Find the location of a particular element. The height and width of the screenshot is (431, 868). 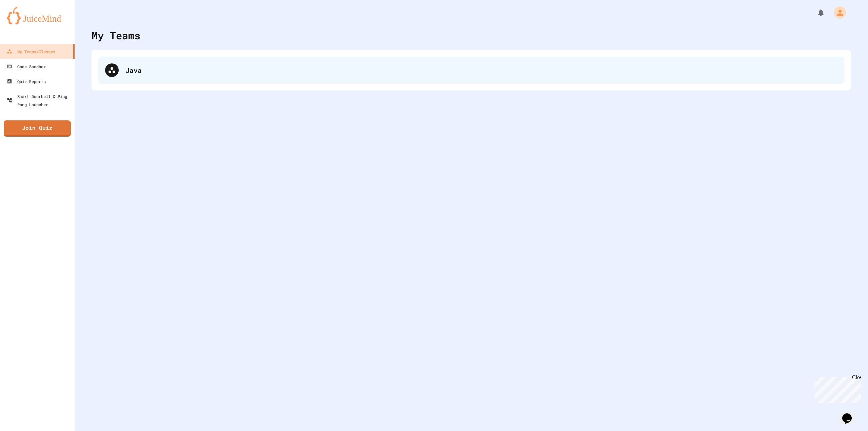

div: Code Sandbox is located at coordinates (26, 66).